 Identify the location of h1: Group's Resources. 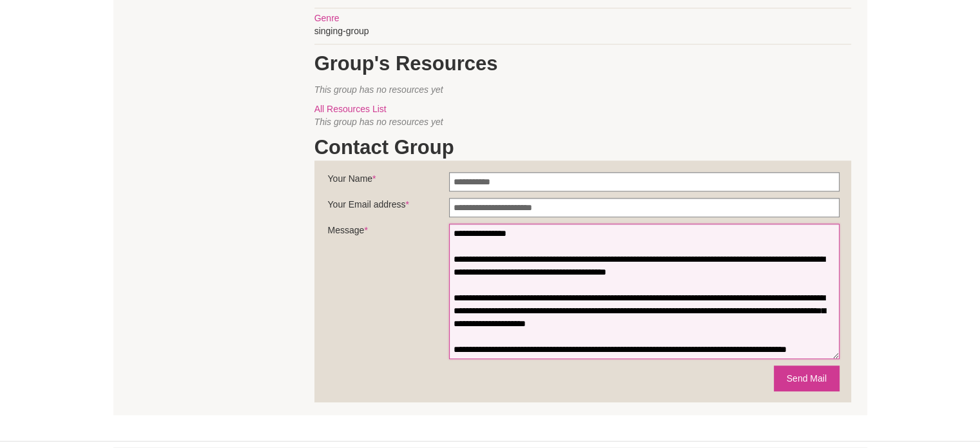
(582, 64).